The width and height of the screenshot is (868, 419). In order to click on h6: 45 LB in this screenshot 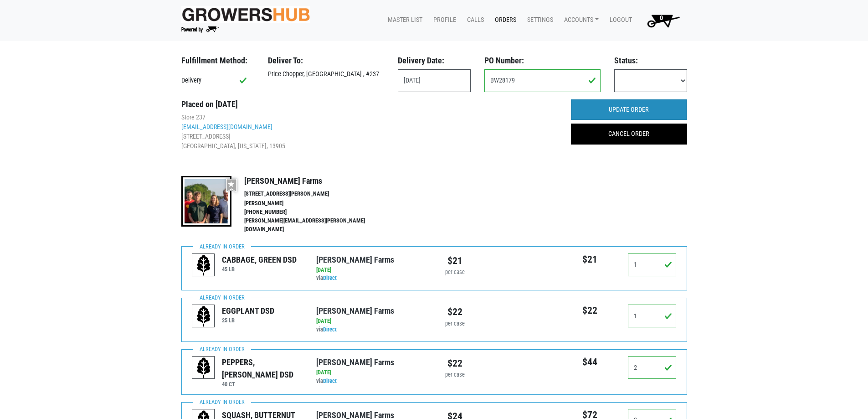, I will do `click(259, 269)`.